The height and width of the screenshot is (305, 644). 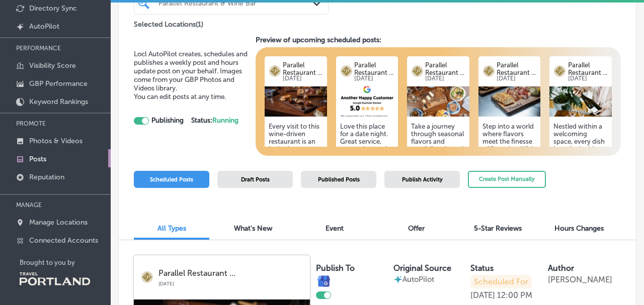 I want to click on p: Reputation, so click(x=47, y=177).